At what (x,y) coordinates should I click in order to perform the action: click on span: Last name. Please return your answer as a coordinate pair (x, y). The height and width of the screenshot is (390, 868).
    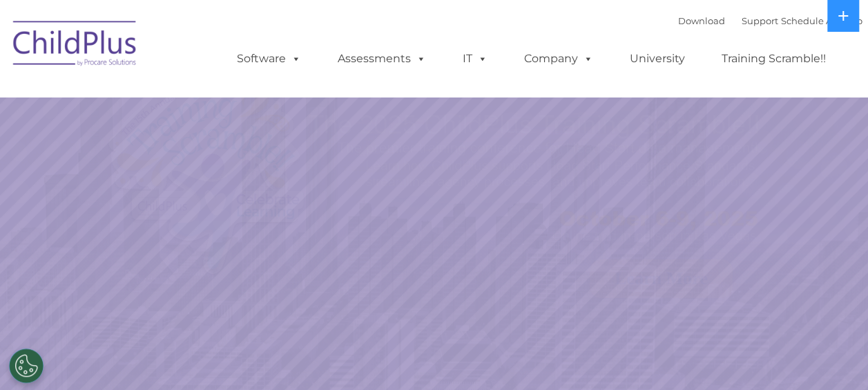
    Looking at the image, I should click on (213, 96).